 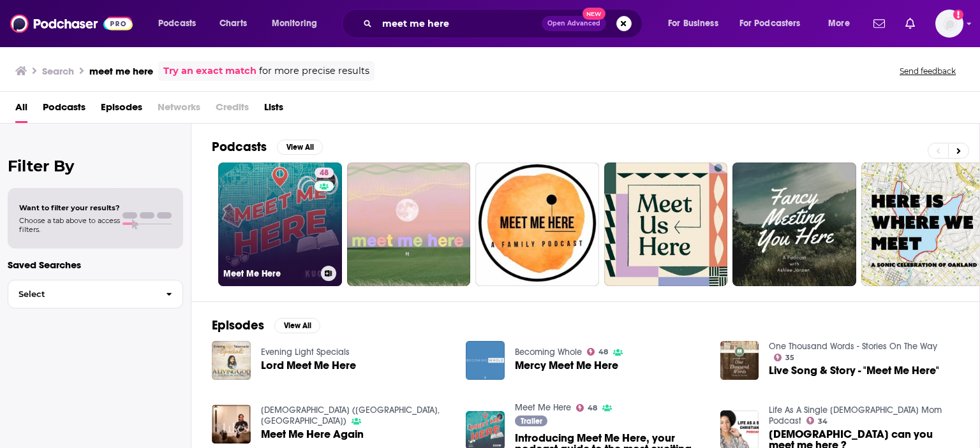 I want to click on button: Open AdvancedNew, so click(x=573, y=24).